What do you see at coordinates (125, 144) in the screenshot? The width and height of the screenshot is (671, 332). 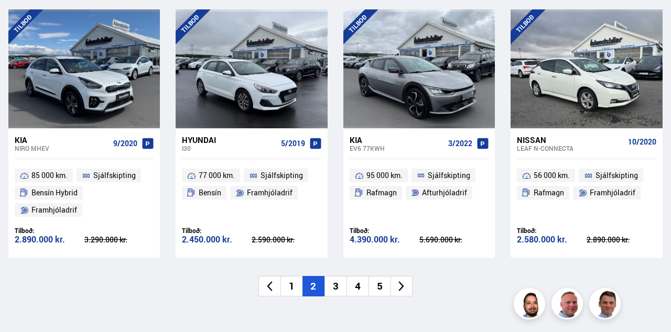 I see `span: 9/2020` at bounding box center [125, 144].